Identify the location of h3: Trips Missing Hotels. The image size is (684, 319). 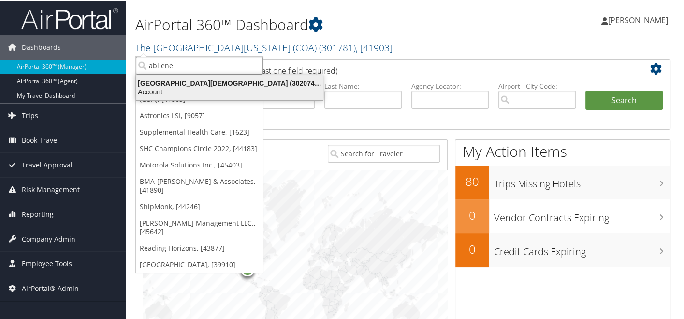
(582, 180).